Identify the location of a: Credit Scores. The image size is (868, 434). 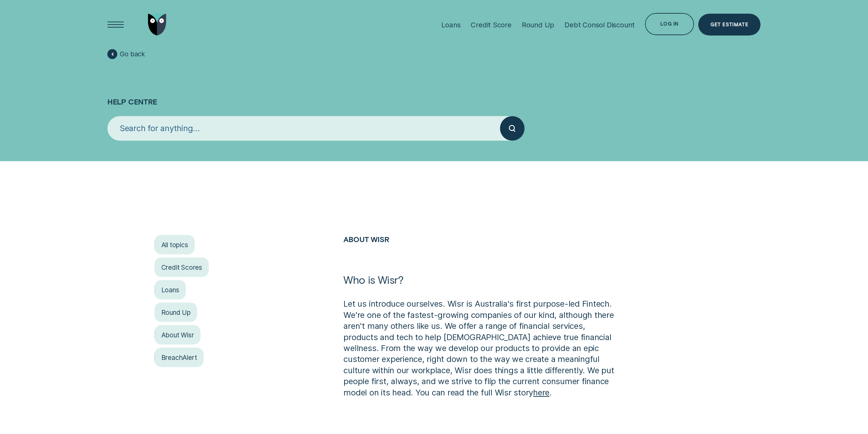
(181, 268).